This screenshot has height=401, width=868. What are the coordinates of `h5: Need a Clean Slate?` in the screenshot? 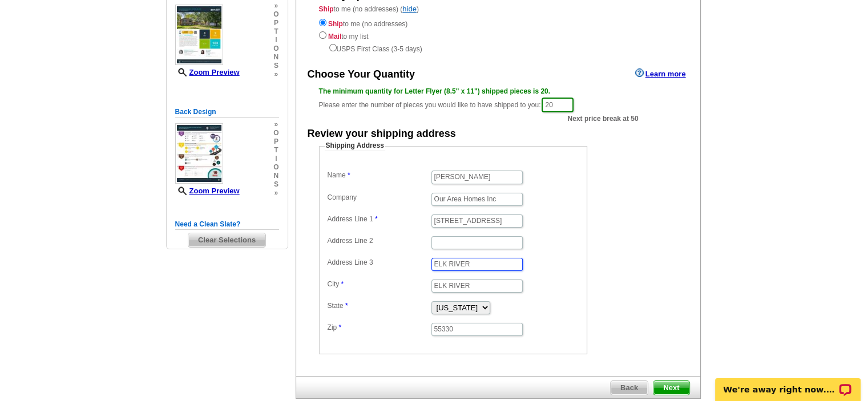 It's located at (227, 224).